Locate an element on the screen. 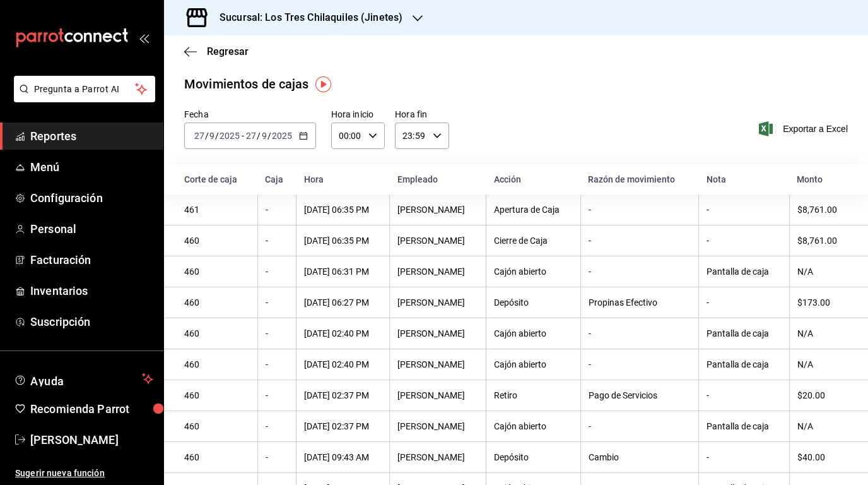 This screenshot has width=868, height=485. button: Regresar is located at coordinates (216, 51).